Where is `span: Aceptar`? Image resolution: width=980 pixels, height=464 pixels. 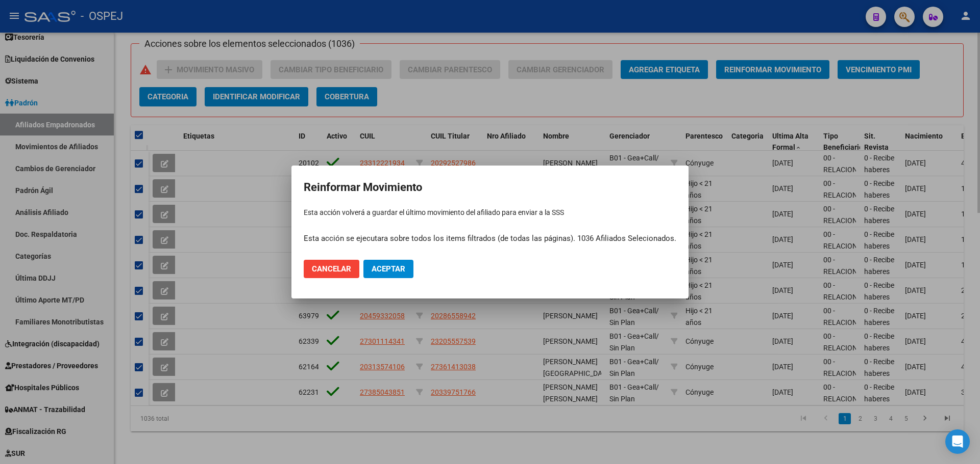 span: Aceptar is located at coordinates (388, 269).